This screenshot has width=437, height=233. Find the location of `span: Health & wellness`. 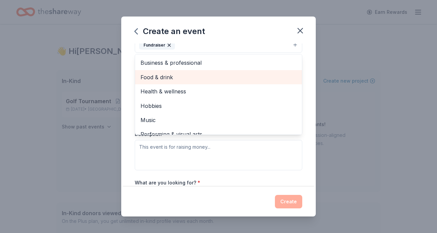

span: Health & wellness is located at coordinates (218, 91).